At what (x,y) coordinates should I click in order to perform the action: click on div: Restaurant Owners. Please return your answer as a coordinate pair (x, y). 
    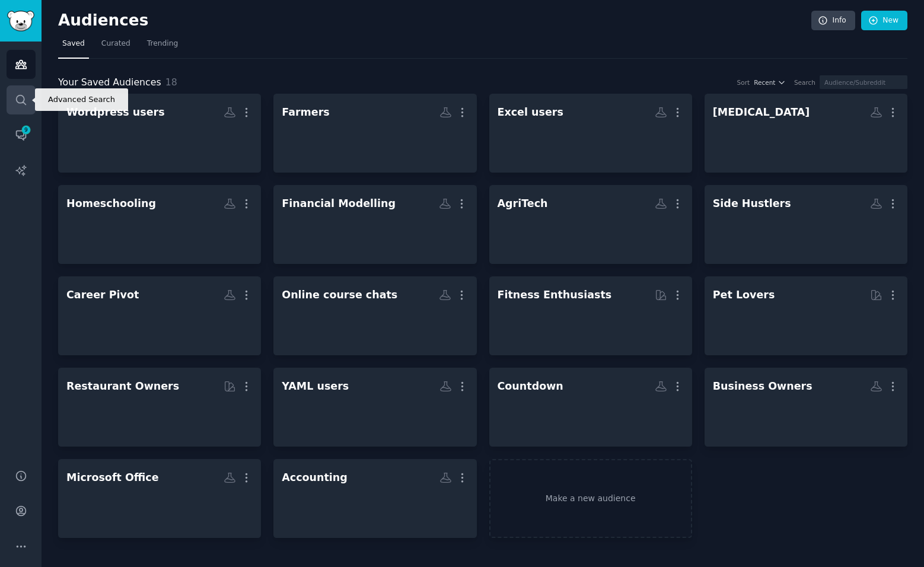
    Looking at the image, I should click on (123, 386).